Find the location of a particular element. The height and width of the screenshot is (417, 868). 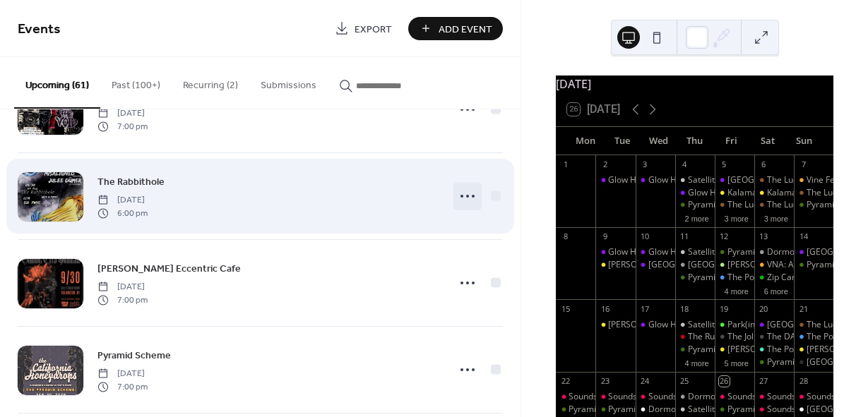

div: Kalamashoegazer Day 1 @ Bell's Eccentric Cafe is located at coordinates (734, 193).